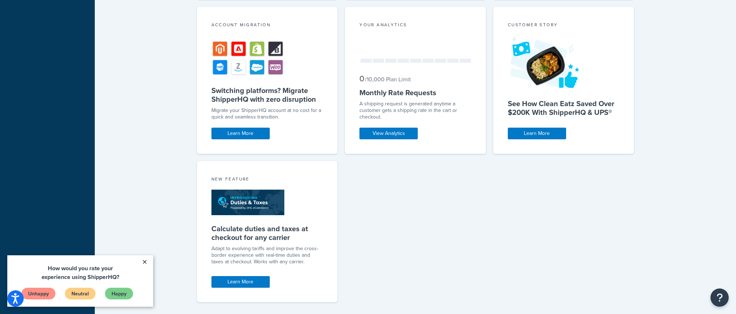 The width and height of the screenshot is (736, 314). I want to click on span: 0, so click(361, 78).